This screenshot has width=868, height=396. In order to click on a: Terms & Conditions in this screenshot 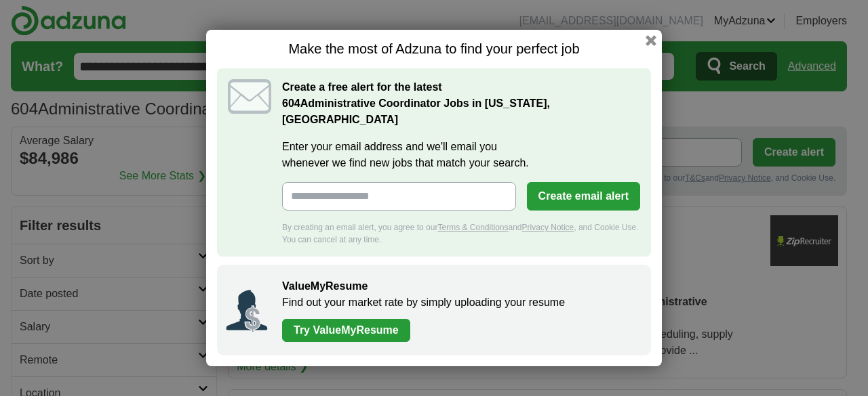, I will do `click(472, 228)`.